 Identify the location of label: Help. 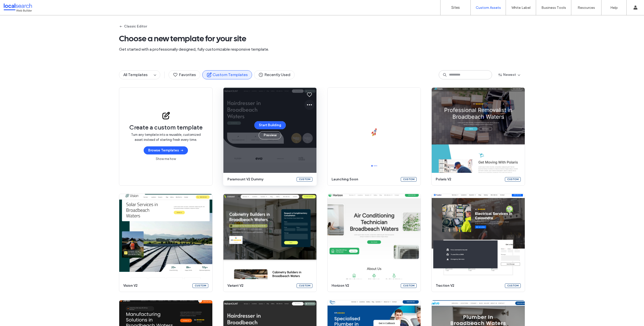
(614, 7).